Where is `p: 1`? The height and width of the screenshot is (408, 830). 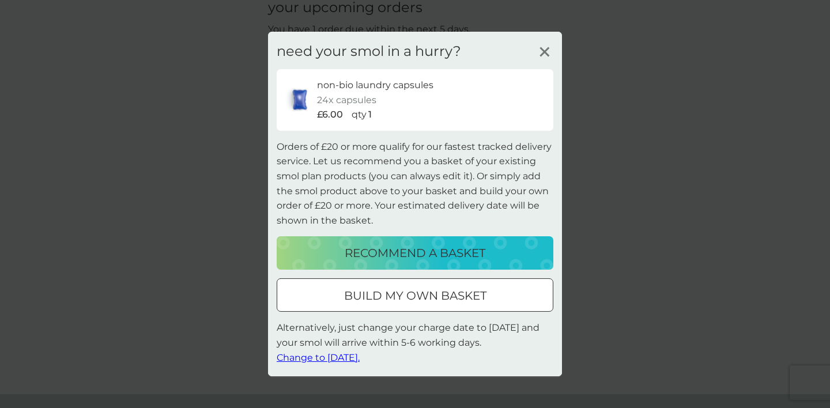 p: 1 is located at coordinates (370, 115).